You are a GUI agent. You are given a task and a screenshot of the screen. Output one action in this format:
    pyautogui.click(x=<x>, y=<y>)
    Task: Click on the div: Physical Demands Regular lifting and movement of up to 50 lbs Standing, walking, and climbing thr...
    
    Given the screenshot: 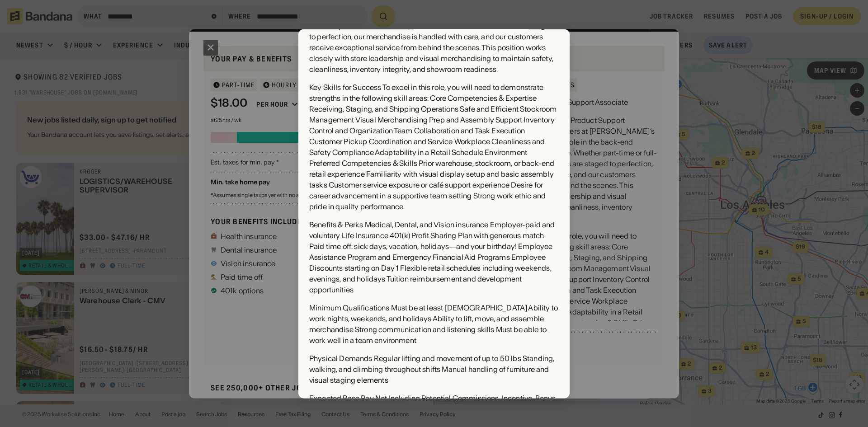 What is the action you would take?
    pyautogui.click(x=434, y=370)
    